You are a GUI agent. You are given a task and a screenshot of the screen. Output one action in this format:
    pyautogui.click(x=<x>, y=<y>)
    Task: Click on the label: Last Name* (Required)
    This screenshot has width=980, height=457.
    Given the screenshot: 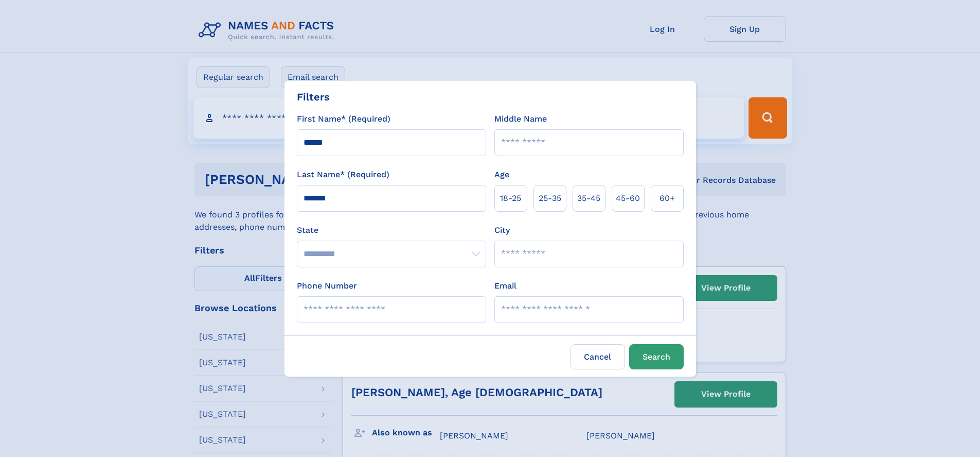 What is the action you would take?
    pyautogui.click(x=343, y=174)
    